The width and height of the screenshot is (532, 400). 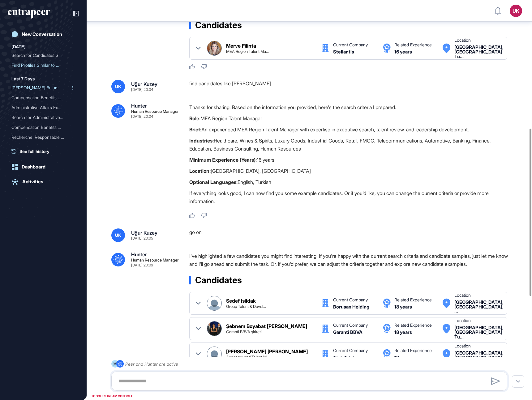 I want to click on p: 16 years, so click(x=351, y=160).